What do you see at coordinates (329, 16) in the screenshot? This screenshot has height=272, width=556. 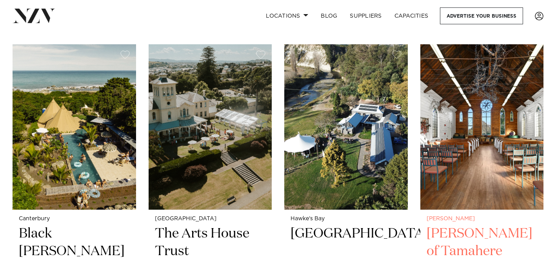 I see `a: BLOG` at bounding box center [329, 16].